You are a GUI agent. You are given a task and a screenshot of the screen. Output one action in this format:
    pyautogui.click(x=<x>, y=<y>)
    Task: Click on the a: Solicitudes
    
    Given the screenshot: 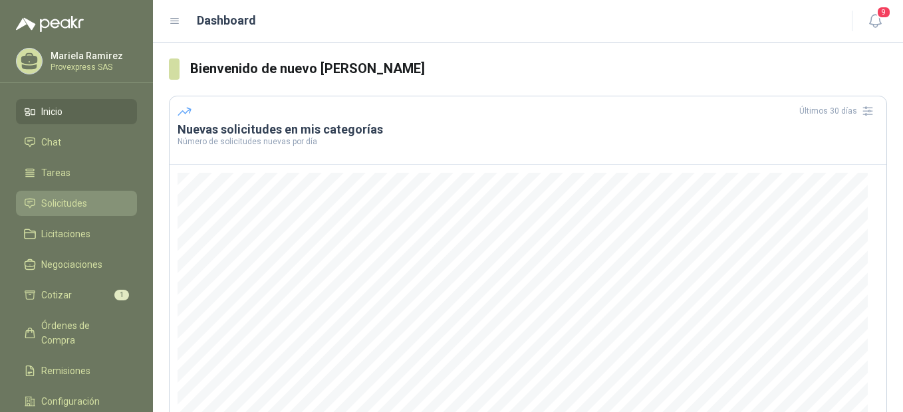 What is the action you would take?
    pyautogui.click(x=76, y=203)
    